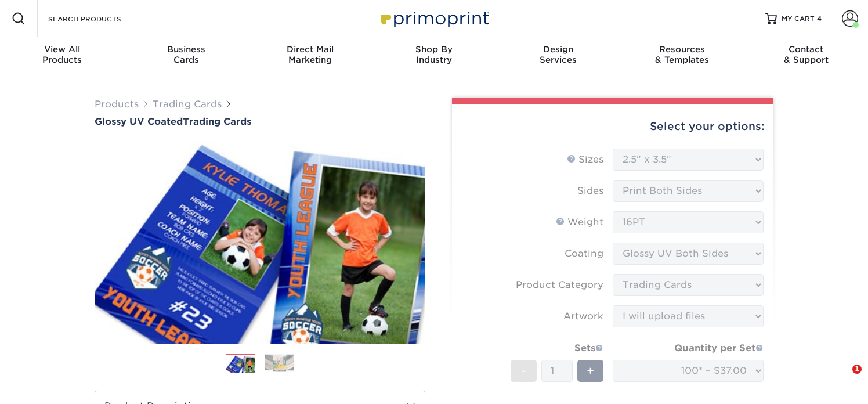 This screenshot has width=868, height=404. Describe the element at coordinates (187, 104) in the screenshot. I see `a: Trading Cards` at that location.